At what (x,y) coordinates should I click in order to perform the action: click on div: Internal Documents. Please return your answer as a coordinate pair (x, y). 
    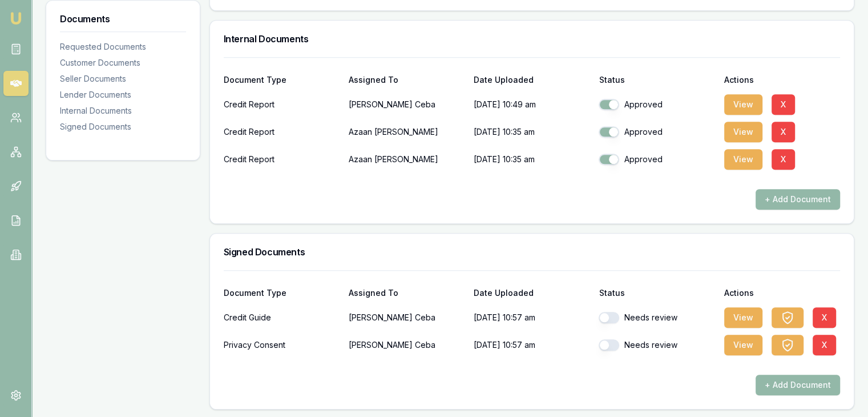
    Looking at the image, I should click on (123, 111).